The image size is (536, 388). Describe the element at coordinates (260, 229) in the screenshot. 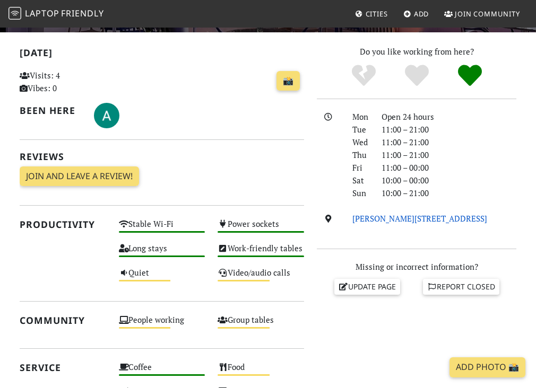

I see `div: Power sockets` at that location.